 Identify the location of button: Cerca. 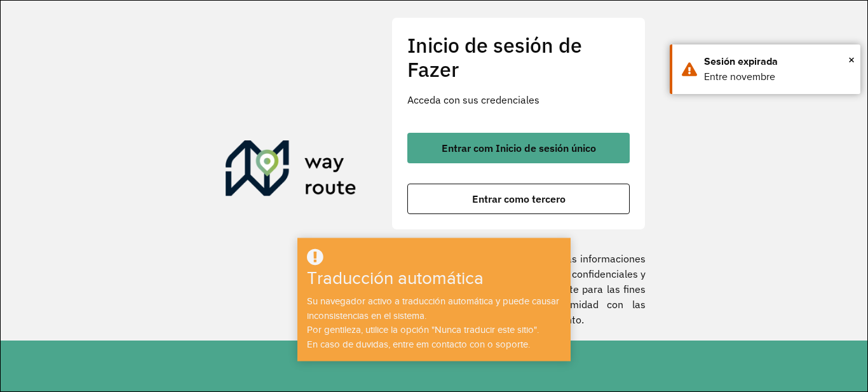
(852, 60).